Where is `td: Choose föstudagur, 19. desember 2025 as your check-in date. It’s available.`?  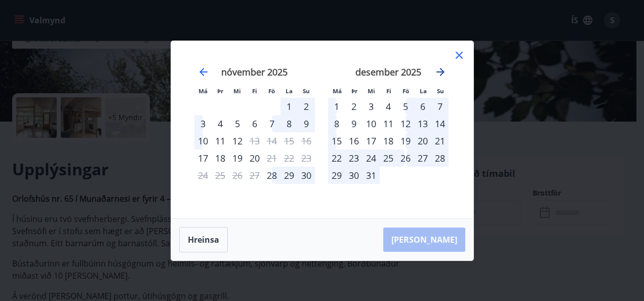 td: Choose föstudagur, 19. desember 2025 as your check-in date. It’s available. is located at coordinates (406, 141).